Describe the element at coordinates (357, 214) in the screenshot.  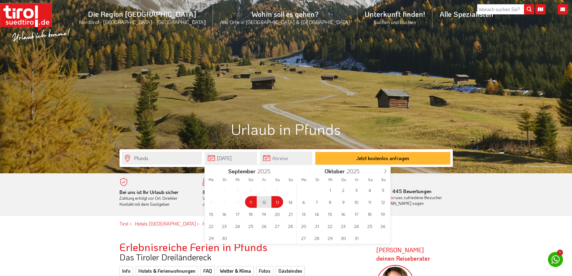
I see `span: Oktober 17, 2025` at that location.